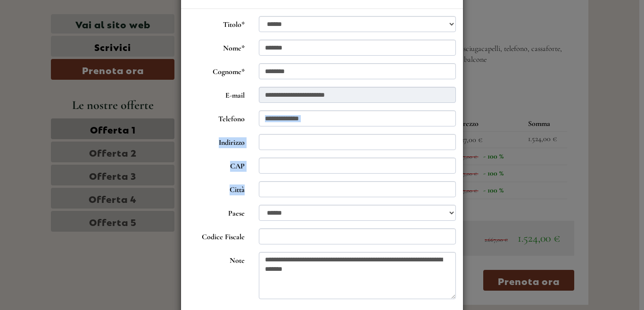  What do you see at coordinates (216, 141) in the screenshot?
I see `label: Indirizzo` at bounding box center [216, 141].